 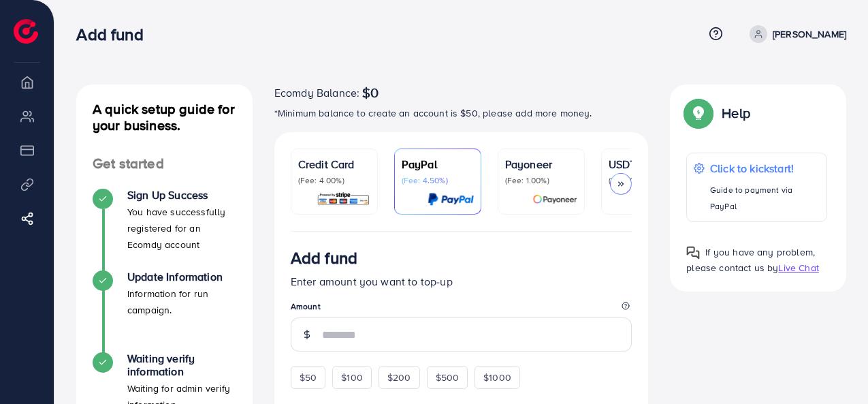 What do you see at coordinates (182, 277) in the screenshot?
I see `h4: Update Information` at bounding box center [182, 277].